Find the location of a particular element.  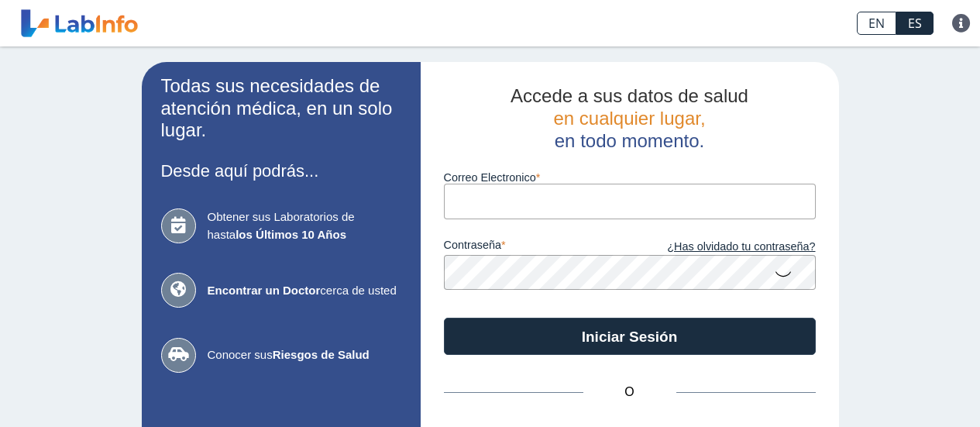

b: Encontrar un Doctor is located at coordinates (265, 290).